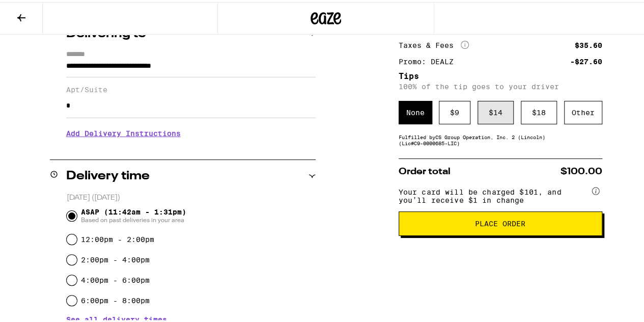  Describe the element at coordinates (500, 138) in the screenshot. I see `div: Fulfilled by CS Group Operation, Inc. 2 (Lincoln) (Lic# C9-0000685-LIC )` at that location.